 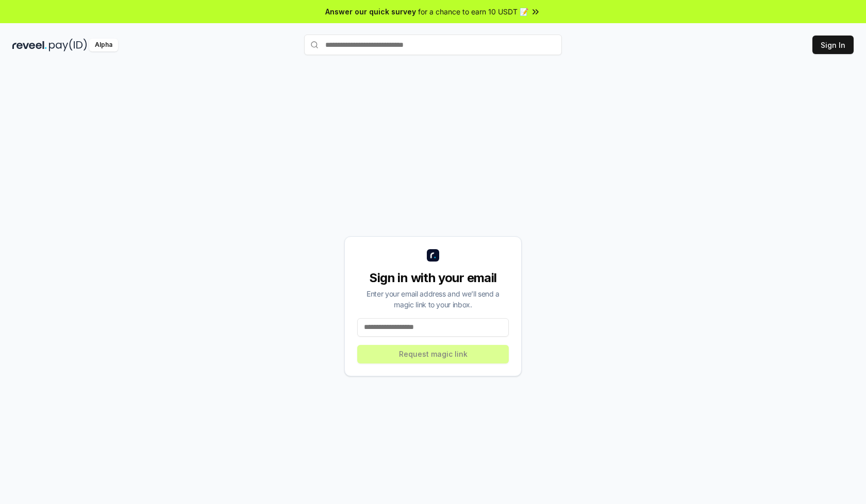 What do you see at coordinates (371, 11) in the screenshot?
I see `span: Answer our quick survey` at bounding box center [371, 11].